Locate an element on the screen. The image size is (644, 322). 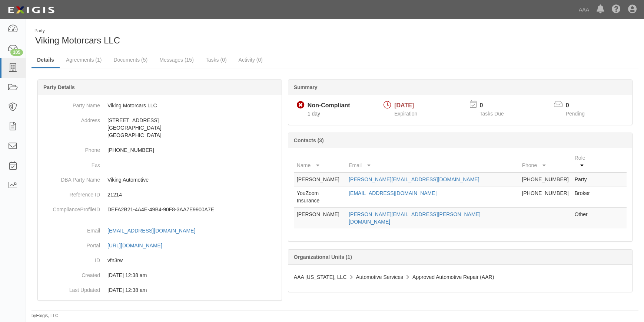
span: Expiration is located at coordinates (406, 113).